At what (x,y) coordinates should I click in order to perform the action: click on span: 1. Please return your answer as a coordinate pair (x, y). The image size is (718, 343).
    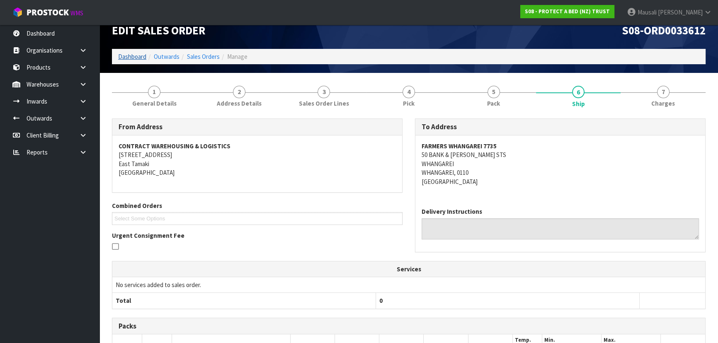
    Looking at the image, I should click on (154, 92).